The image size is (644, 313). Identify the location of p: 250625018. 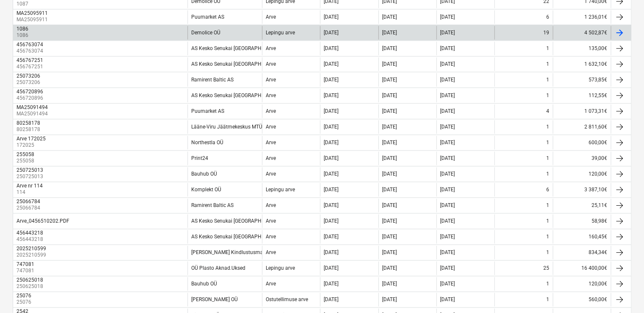
(31, 286).